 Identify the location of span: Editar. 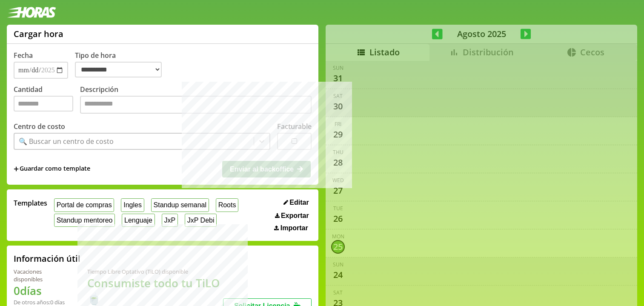
(299, 203).